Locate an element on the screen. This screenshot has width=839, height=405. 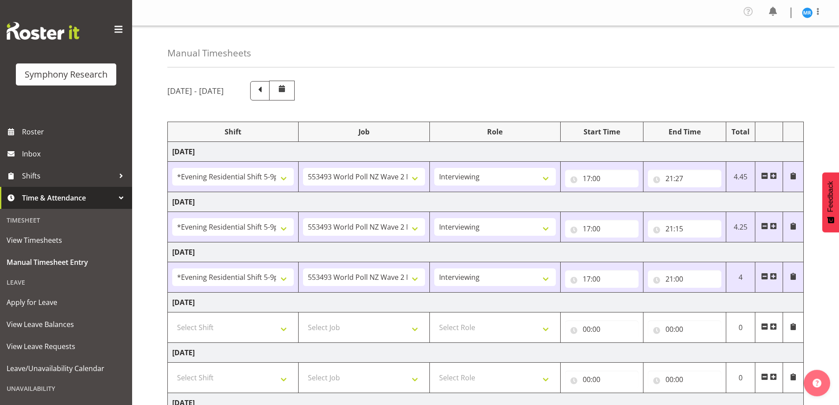
div: Symphony Research is located at coordinates (66, 74).